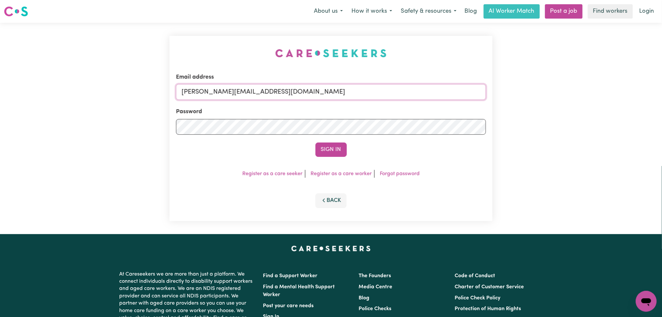  I want to click on a: The Founders, so click(375, 276).